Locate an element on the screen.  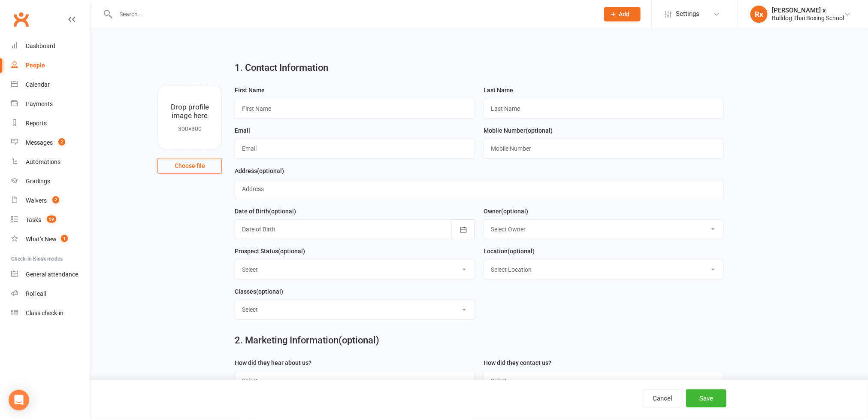
button: Add is located at coordinates (622, 14).